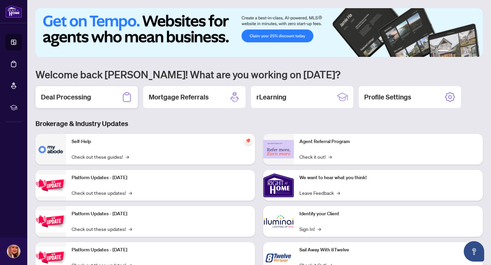 This screenshot has height=265, width=491. I want to click on button: 4, so click(463, 51).